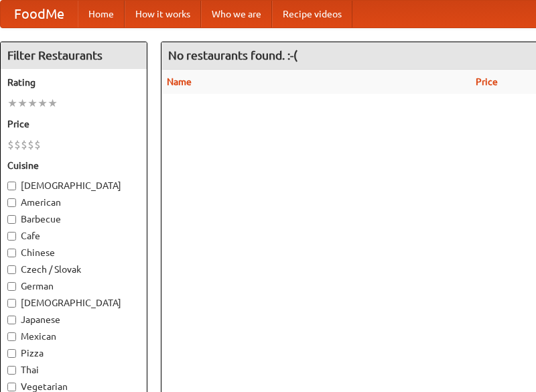  Describe the element at coordinates (313, 14) in the screenshot. I see `a: Recipe videos` at that location.